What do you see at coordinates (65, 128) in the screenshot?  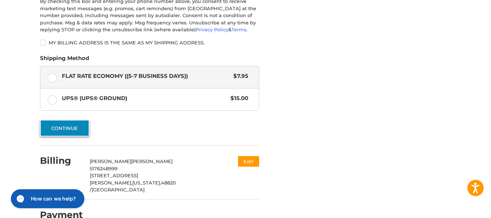 I see `button: Continue` at bounding box center [65, 128].